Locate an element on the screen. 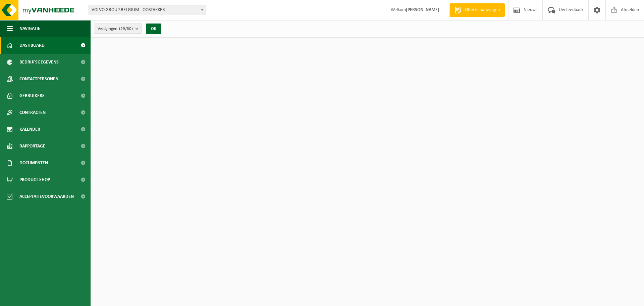  a: Offerte aanvragen is located at coordinates (477, 10).